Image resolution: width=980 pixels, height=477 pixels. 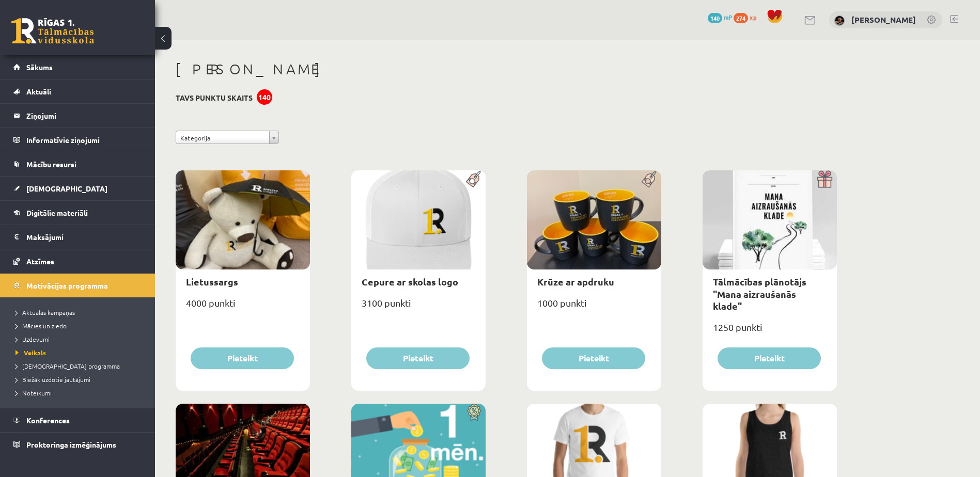 I want to click on span: Mācību resursi, so click(x=51, y=164).